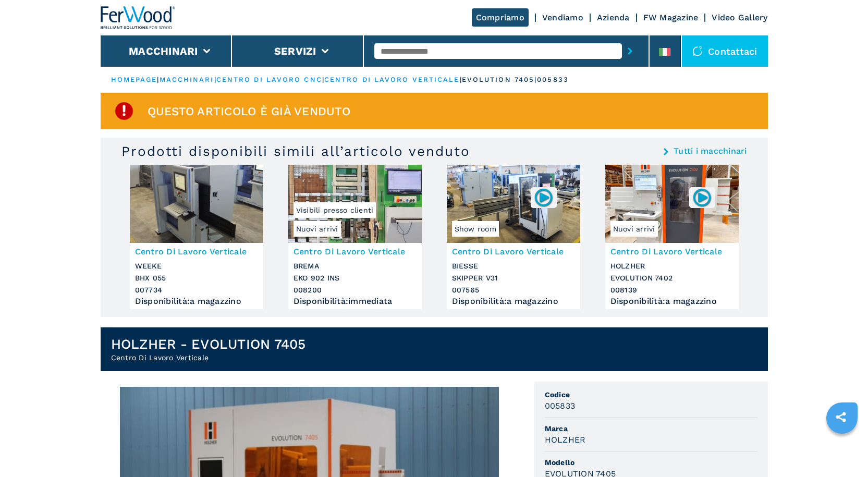  I want to click on a: HOMEPAGE, so click(134, 79).